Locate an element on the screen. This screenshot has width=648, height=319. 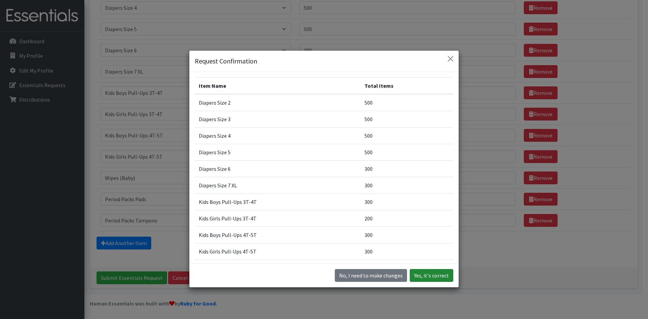
th: Item Name is located at coordinates (278, 86).